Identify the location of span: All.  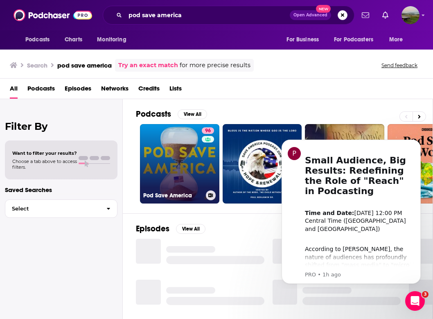
(14, 90).